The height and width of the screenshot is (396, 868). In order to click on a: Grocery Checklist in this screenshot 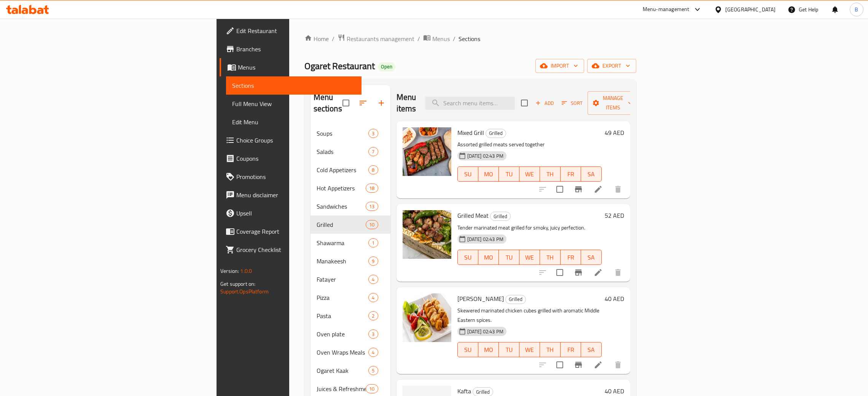, I will do `click(290, 250)`.